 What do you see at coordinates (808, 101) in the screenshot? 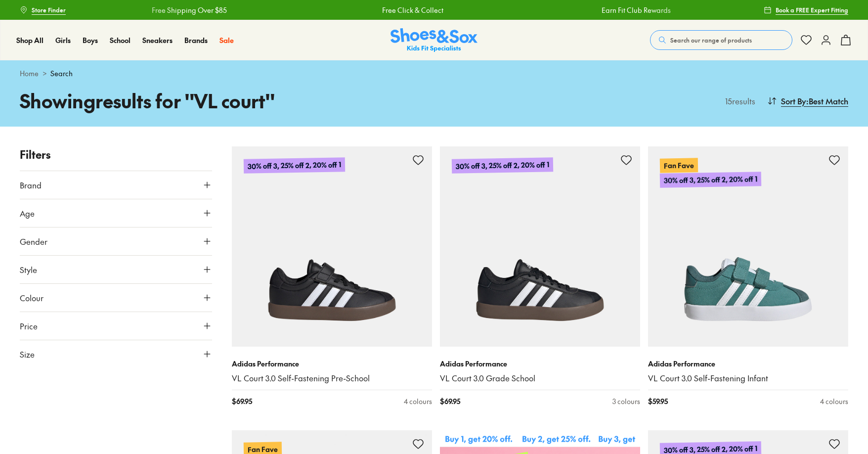
I see `button: Sort By:Best Match` at bounding box center [808, 101].